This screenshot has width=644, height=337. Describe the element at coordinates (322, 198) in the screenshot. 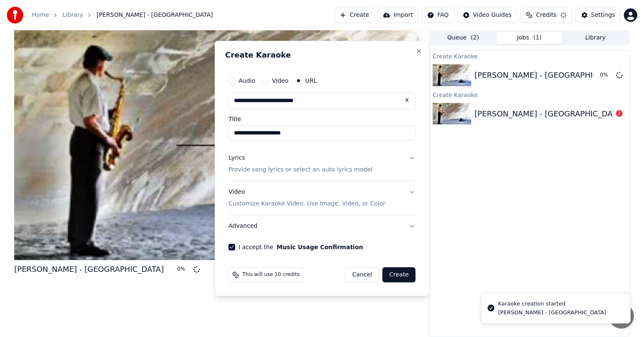

I see `button: VideoCustomize Karaoke Video: Use Image, Video, or Color` at that location.